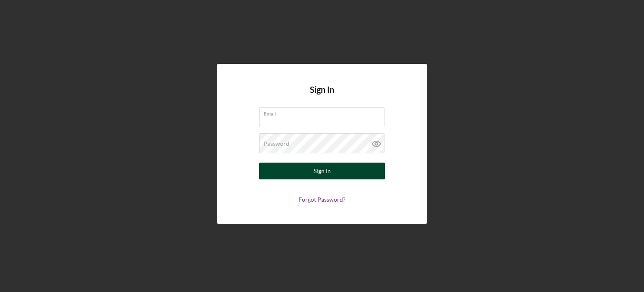 The height and width of the screenshot is (292, 644). I want to click on button: Sign In, so click(322, 171).